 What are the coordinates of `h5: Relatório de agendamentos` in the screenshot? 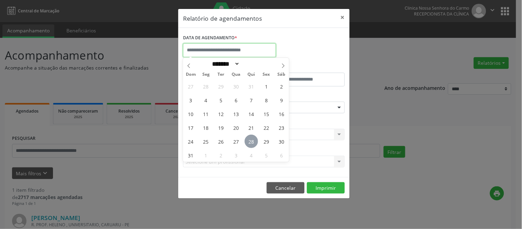 It's located at (222, 18).